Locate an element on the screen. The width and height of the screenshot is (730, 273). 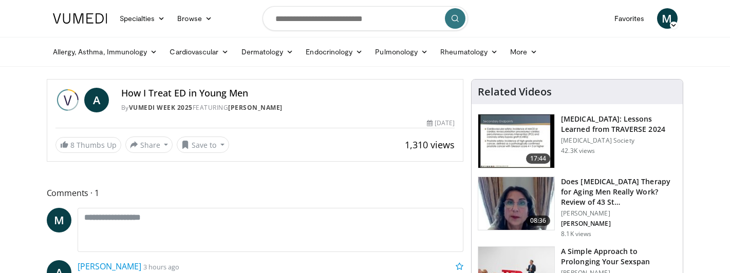
a: Specialties is located at coordinates (142, 18).